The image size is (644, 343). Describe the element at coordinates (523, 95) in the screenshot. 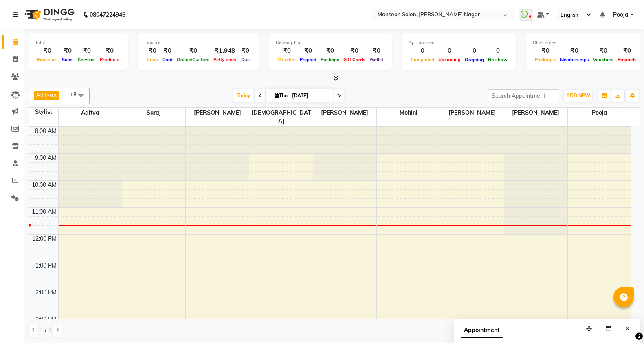

I see `input: Search Appointment` at that location.